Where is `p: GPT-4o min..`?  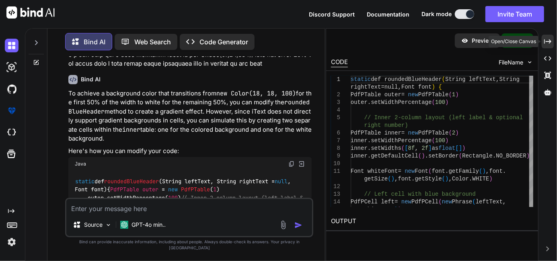 p: GPT-4o min.. is located at coordinates (148, 224).